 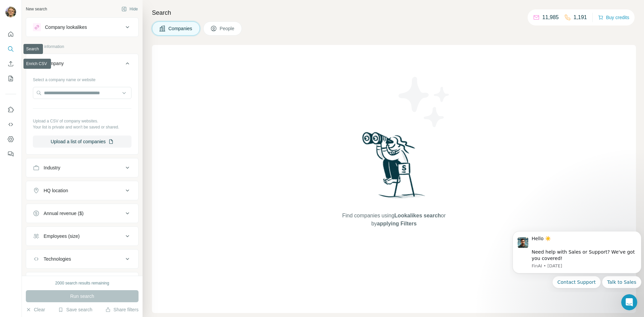 What do you see at coordinates (82, 190) in the screenshot?
I see `button: HQ location` at bounding box center [82, 190].